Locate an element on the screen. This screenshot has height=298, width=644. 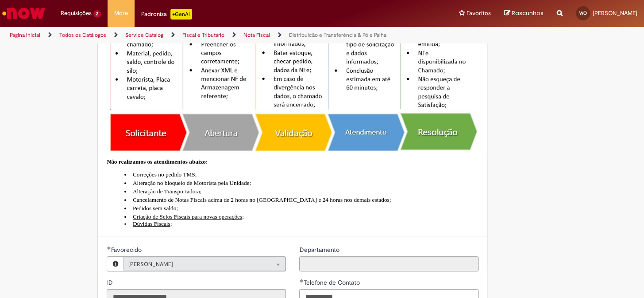
a: Rascunhos is located at coordinates (523, 13).